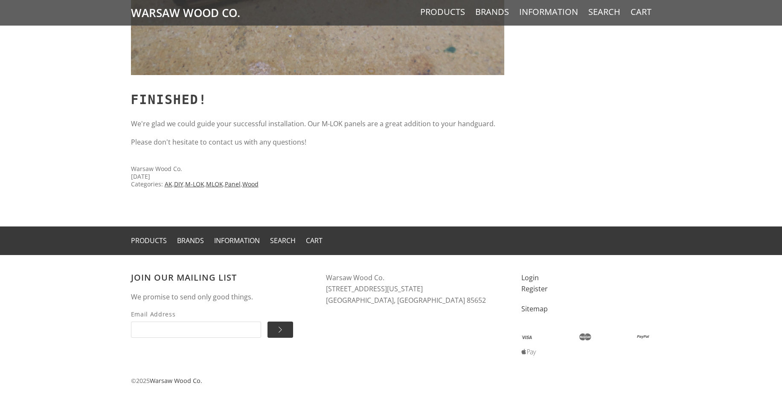  Describe the element at coordinates (534, 309) in the screenshot. I see `a: Sitemap` at that location.